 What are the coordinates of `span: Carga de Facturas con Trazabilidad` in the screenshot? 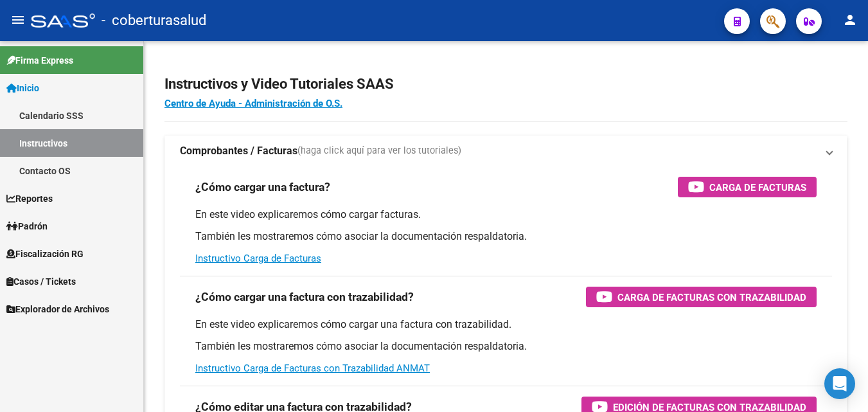 It's located at (712, 297).